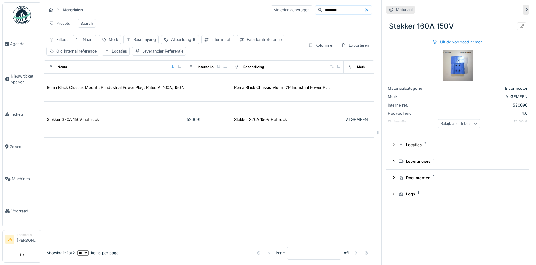 The image size is (536, 265). I want to click on span: Nieuw ticket openen, so click(25, 79).